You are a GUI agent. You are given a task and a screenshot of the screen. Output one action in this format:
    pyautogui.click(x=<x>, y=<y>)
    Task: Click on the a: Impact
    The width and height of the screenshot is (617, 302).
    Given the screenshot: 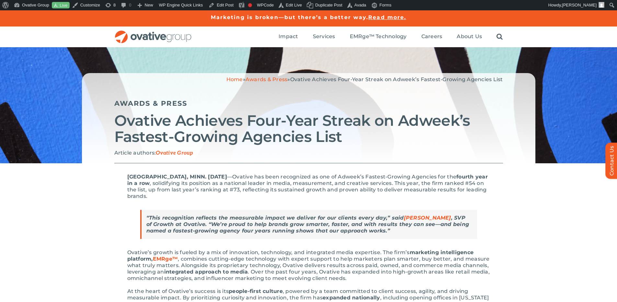 What is the action you would take?
    pyautogui.click(x=288, y=37)
    